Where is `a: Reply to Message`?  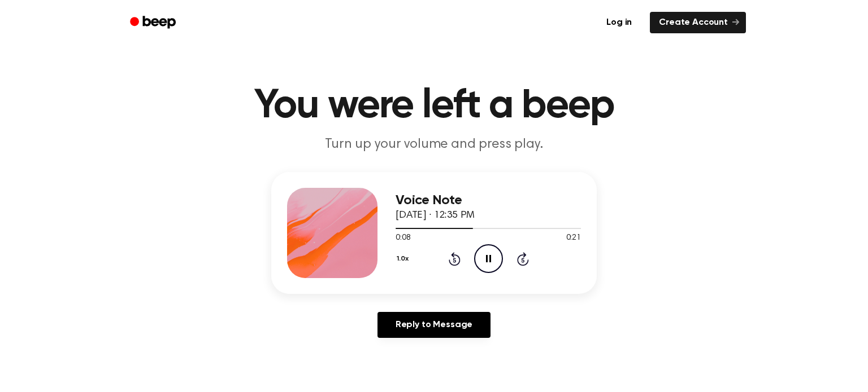 a: Reply to Message is located at coordinates (434, 325).